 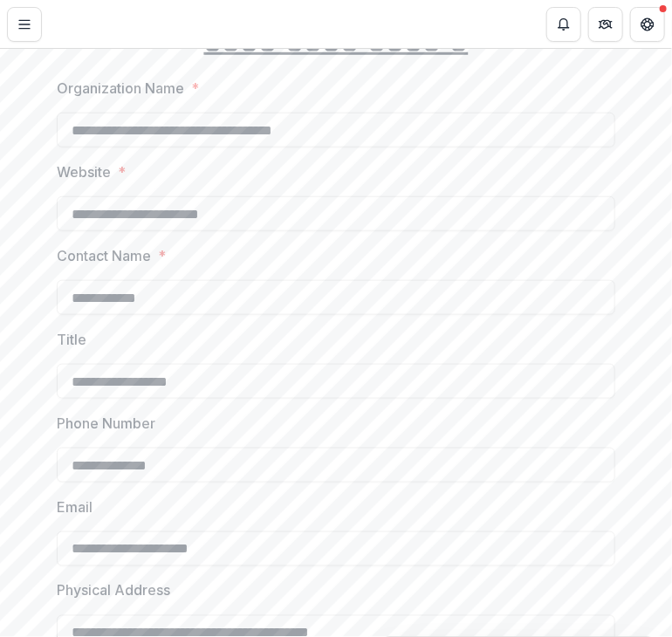 What do you see at coordinates (113, 591) in the screenshot?
I see `p: Physical Address` at bounding box center [113, 591].